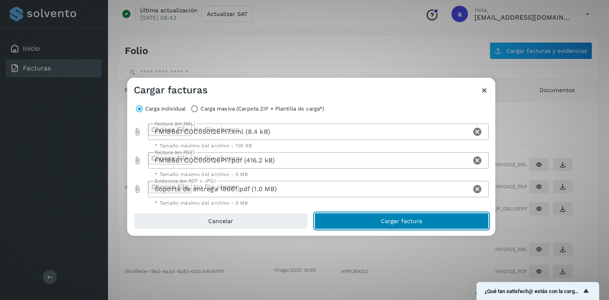 This screenshot has height=300, width=609. I want to click on label: Carga masiva (Carpeta ZIP + Plantilla de carga*), so click(262, 109).